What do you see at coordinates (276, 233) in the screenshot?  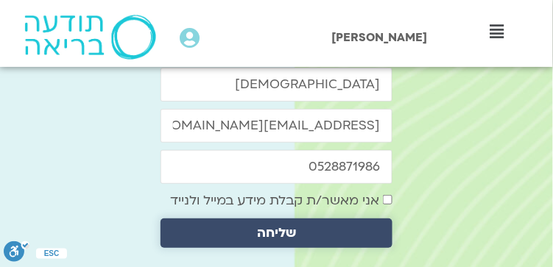 I see `button: שליחה` at bounding box center [276, 233].